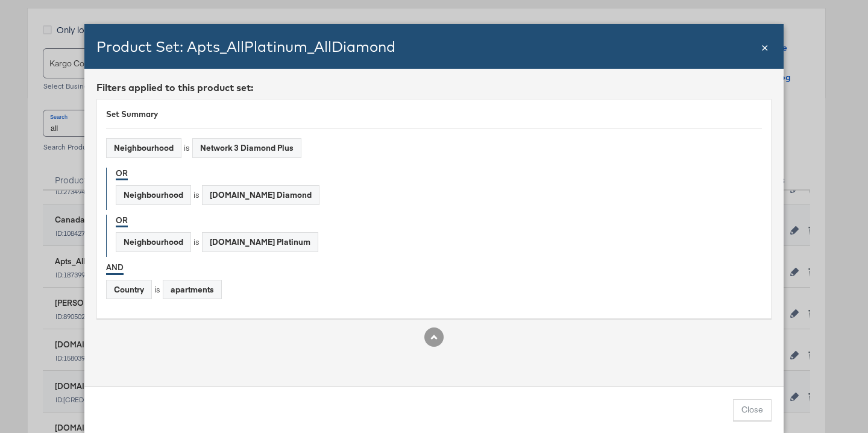 This screenshot has height=433, width=868. I want to click on div: Network 3 Diamond Plus, so click(247, 148).